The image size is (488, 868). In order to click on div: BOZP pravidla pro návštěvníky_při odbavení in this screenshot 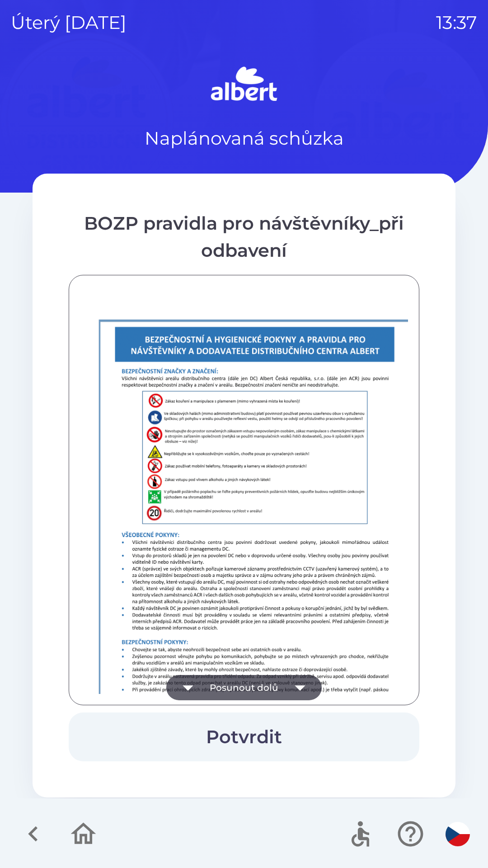, I will do `click(244, 237)`.